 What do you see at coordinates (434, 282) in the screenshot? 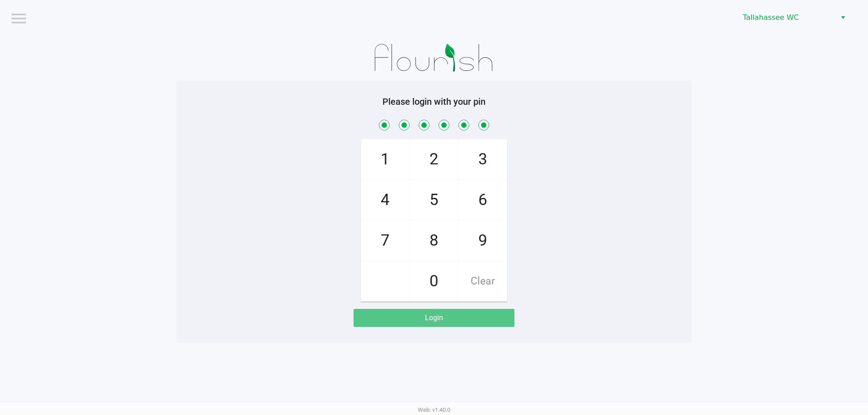
I see `span: 0` at bounding box center [434, 282].